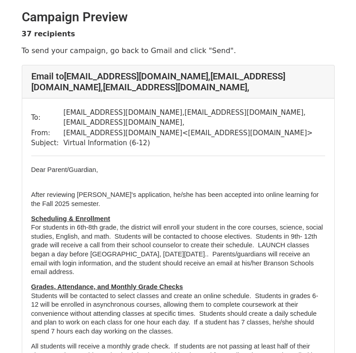  What do you see at coordinates (47, 118) in the screenshot?
I see `td: To:` at bounding box center [47, 118].